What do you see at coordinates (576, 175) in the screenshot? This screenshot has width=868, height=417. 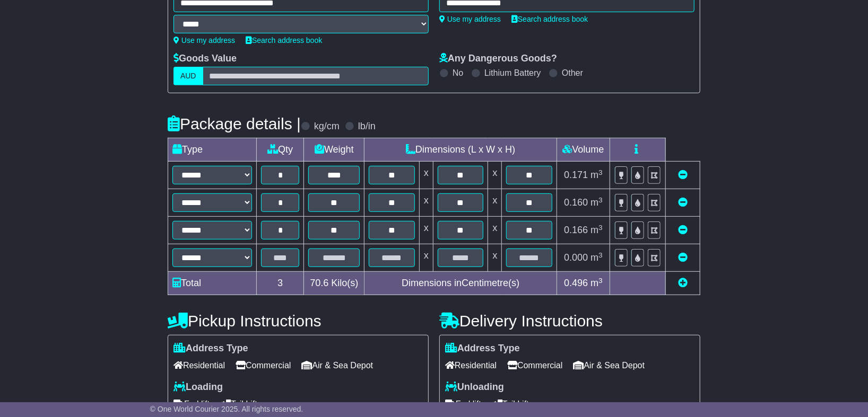 I see `span: 0.171` at bounding box center [576, 175].